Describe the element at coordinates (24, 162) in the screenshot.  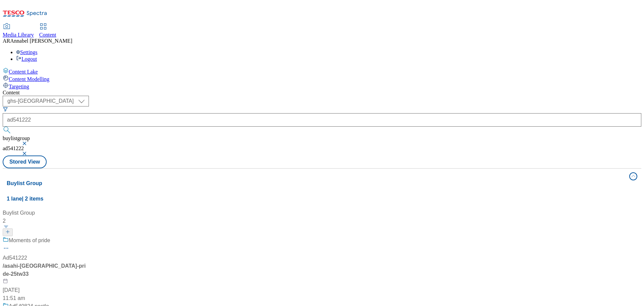
I see `button: Stored View` at that location.